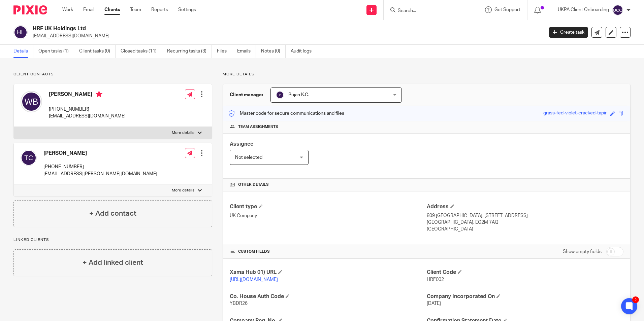 The height and width of the screenshot is (321, 644). What do you see at coordinates (99, 94) in the screenshot?
I see `i: Primary` at bounding box center [99, 94].